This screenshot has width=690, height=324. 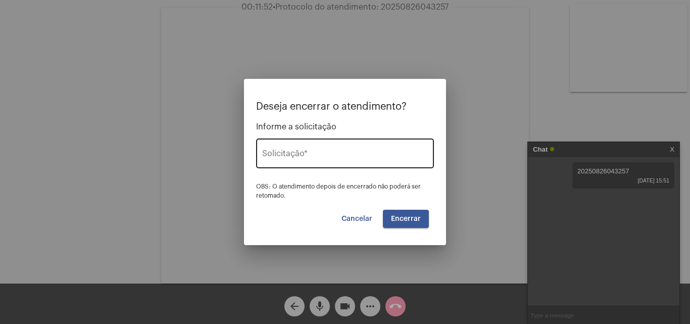 I want to click on span: OBS: O atendimento depois de encerrado não poderá ser retomado., so click(x=339, y=191).